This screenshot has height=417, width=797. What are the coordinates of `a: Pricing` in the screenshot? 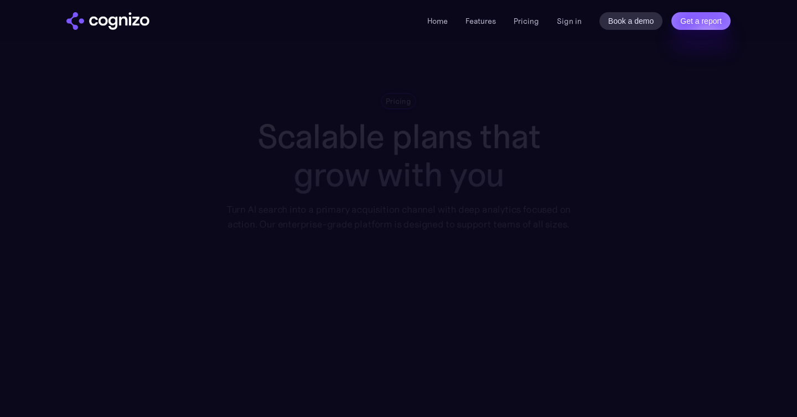 It's located at (526, 21).